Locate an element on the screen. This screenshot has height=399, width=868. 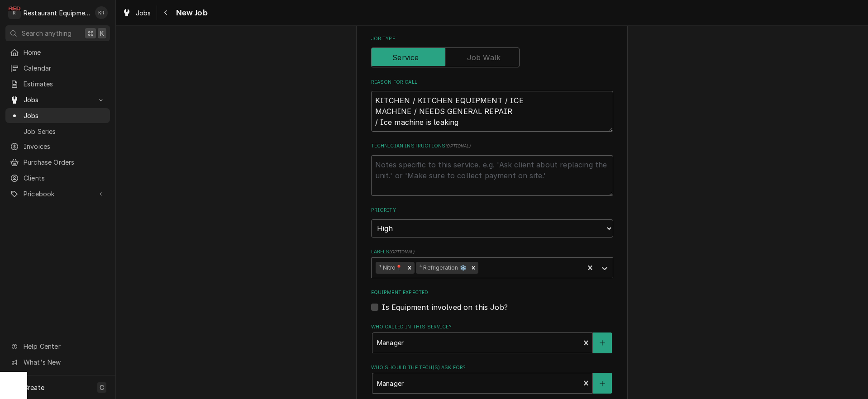
div: Who called in this service? is located at coordinates (492, 338).